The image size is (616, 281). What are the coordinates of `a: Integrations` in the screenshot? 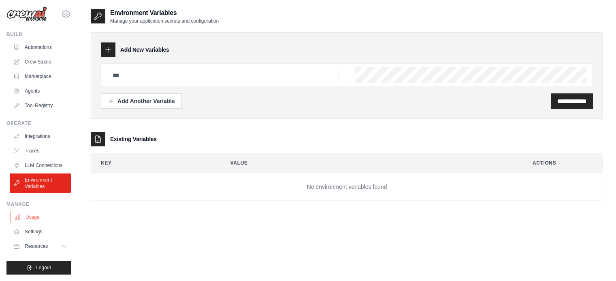 It's located at (40, 136).